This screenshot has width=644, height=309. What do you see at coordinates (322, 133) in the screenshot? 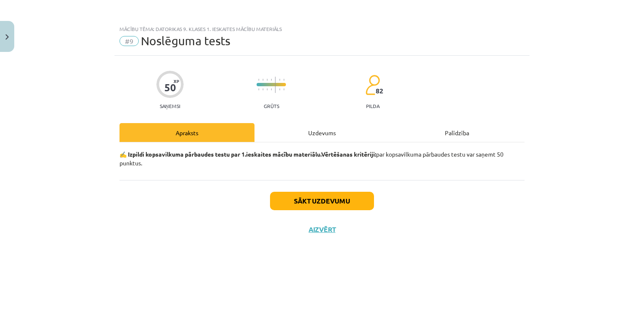
I see `div: Uzdevums` at bounding box center [322, 133].